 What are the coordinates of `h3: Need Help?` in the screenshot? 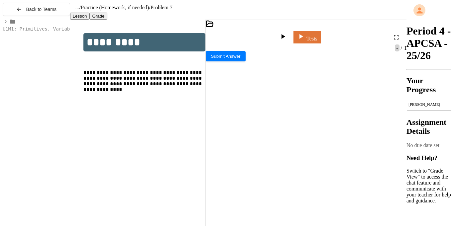 It's located at (429, 158).